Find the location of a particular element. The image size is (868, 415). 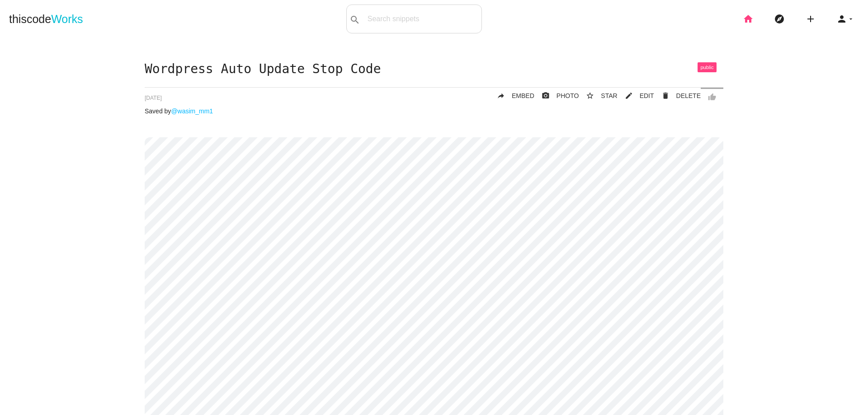

span: EMBED is located at coordinates (523, 96).